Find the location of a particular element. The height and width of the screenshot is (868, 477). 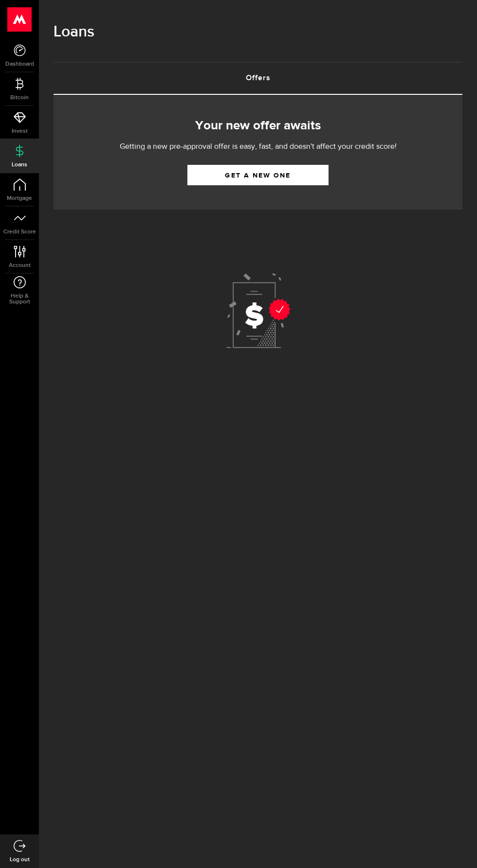

p: Getting a new pre-approval offer is easy, fast, and doesn't affect your credit score! is located at coordinates (258, 146).